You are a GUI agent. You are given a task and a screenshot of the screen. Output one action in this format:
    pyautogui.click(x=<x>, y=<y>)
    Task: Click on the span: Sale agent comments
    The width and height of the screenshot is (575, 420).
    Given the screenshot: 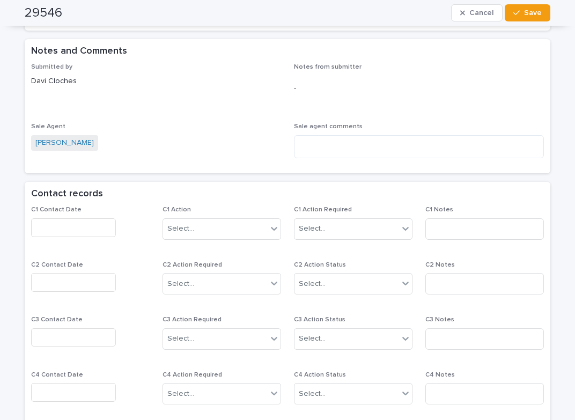 What is the action you would take?
    pyautogui.click(x=328, y=127)
    